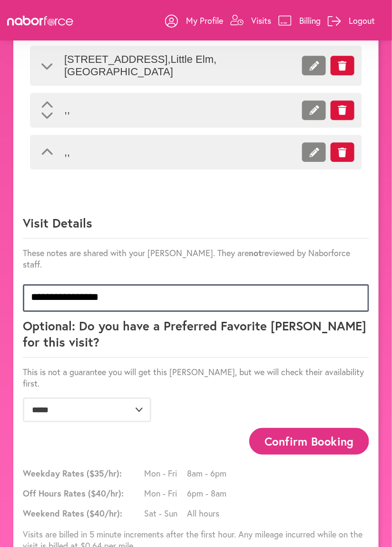 This screenshot has height=547, width=392. I want to click on a: Billing, so click(299, 21).